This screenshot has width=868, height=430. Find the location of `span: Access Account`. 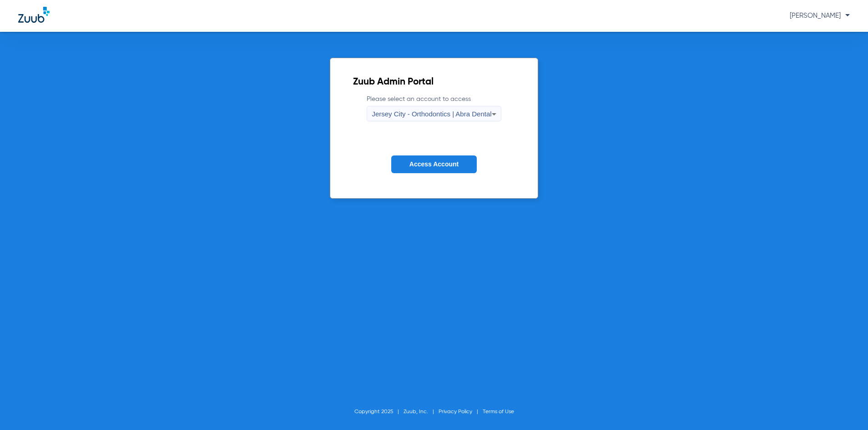

span: Access Account is located at coordinates (434, 164).